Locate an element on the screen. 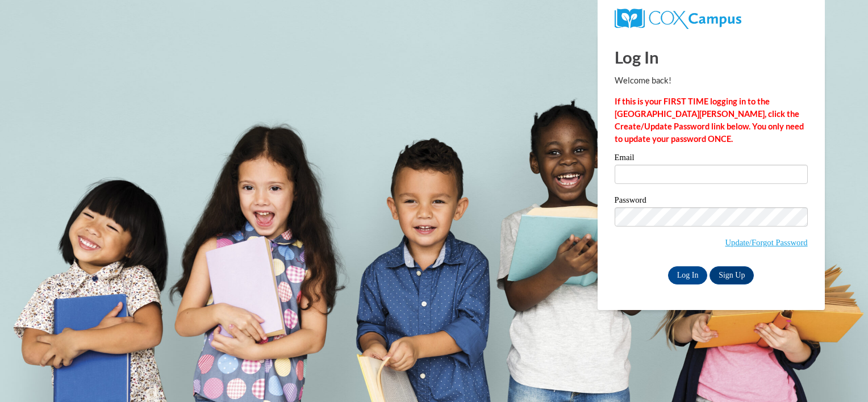 This screenshot has height=402, width=868. label: Password is located at coordinates (711, 201).